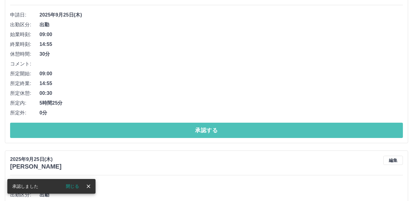 The image size is (413, 201). Describe the element at coordinates (25, 74) in the screenshot. I see `span: 所定開始:` at that location.